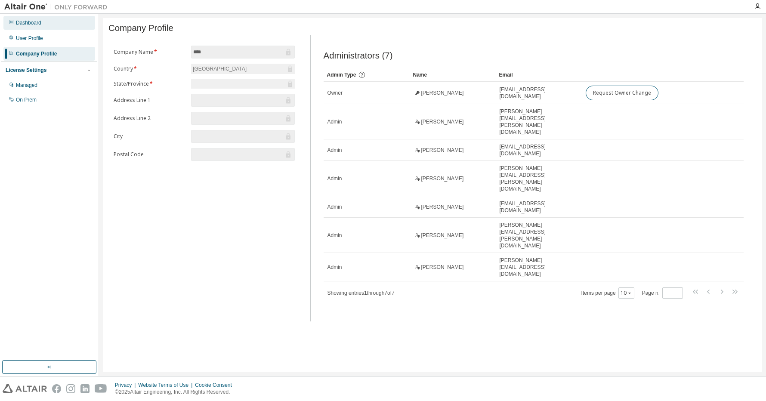 This screenshot has width=766, height=401. What do you see at coordinates (29, 38) in the screenshot?
I see `div: User Profile` at bounding box center [29, 38].